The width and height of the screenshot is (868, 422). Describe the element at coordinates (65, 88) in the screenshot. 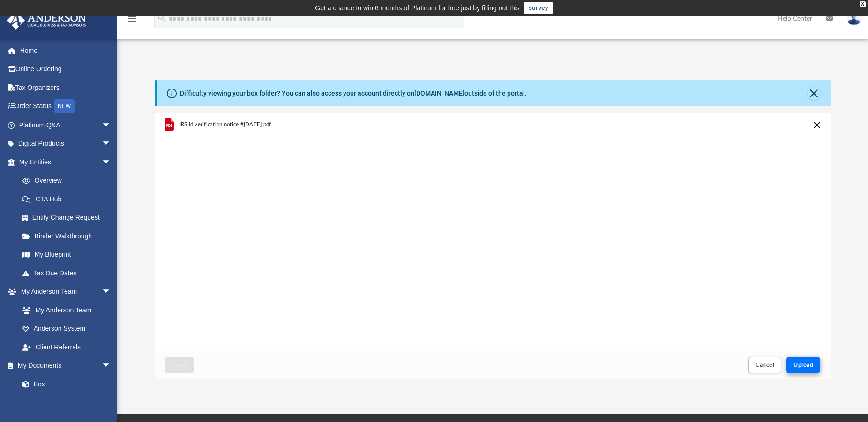

I see `a: Tax Organizers` at that location.